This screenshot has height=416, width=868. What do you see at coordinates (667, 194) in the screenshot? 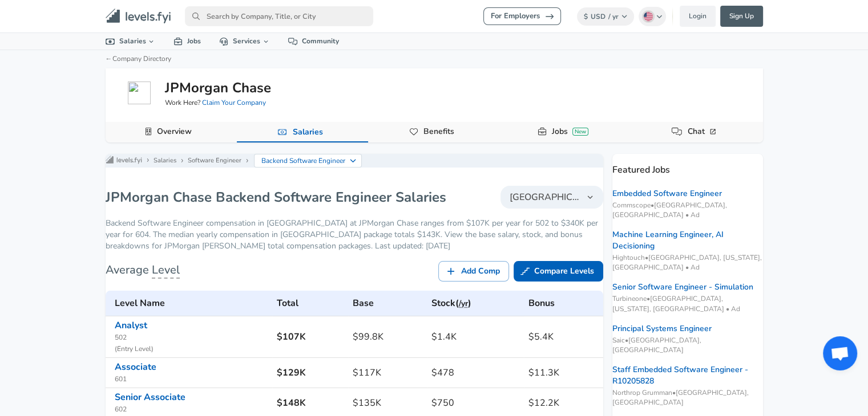
I see `a: Embedded Software Engineer` at bounding box center [667, 194].